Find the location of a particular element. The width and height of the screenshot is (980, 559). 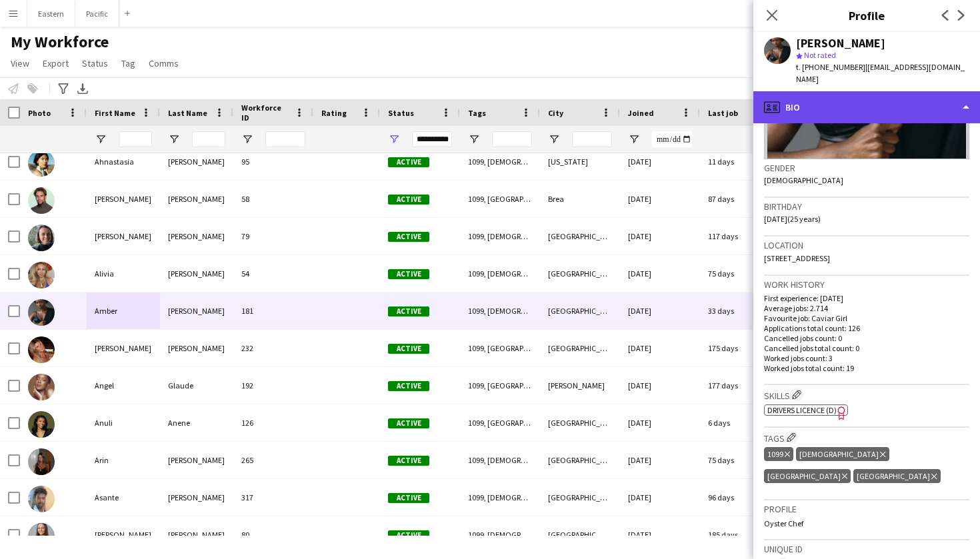

h3: Skills is located at coordinates (867, 394).